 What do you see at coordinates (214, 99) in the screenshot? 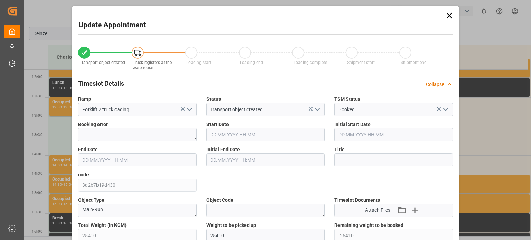
I see `span: Status` at bounding box center [214, 99].